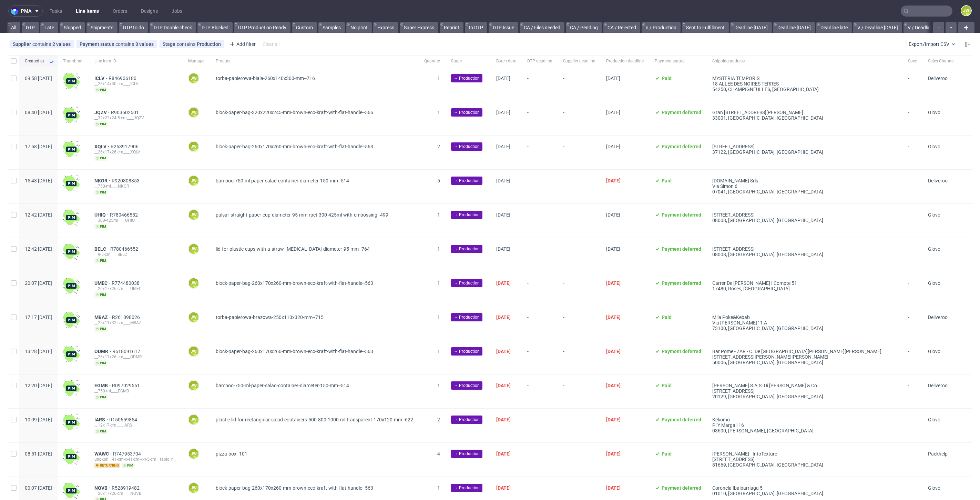 This screenshot has height=500, width=980. Describe the element at coordinates (101, 78) in the screenshot. I see `a: ICLV` at that location.